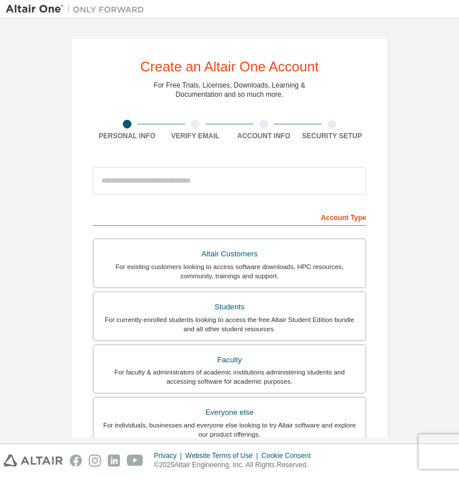 The image size is (459, 477). I want to click on div: Altair Customers, so click(229, 254).